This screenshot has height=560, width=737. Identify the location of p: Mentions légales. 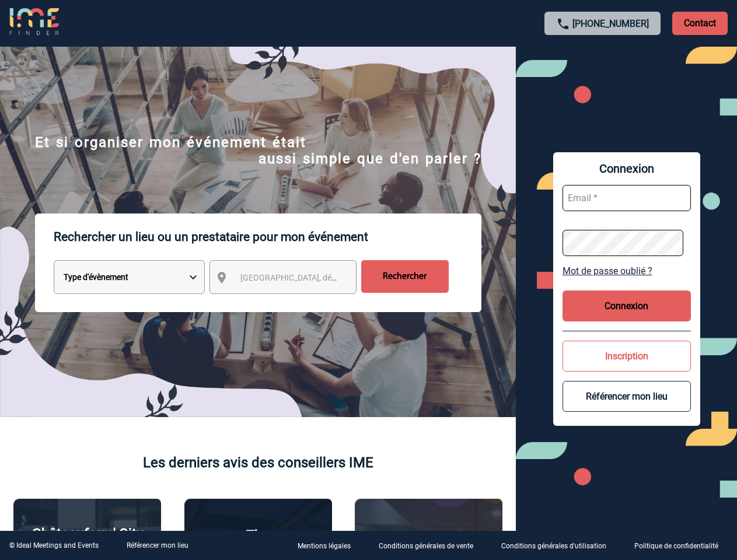
(324, 547).